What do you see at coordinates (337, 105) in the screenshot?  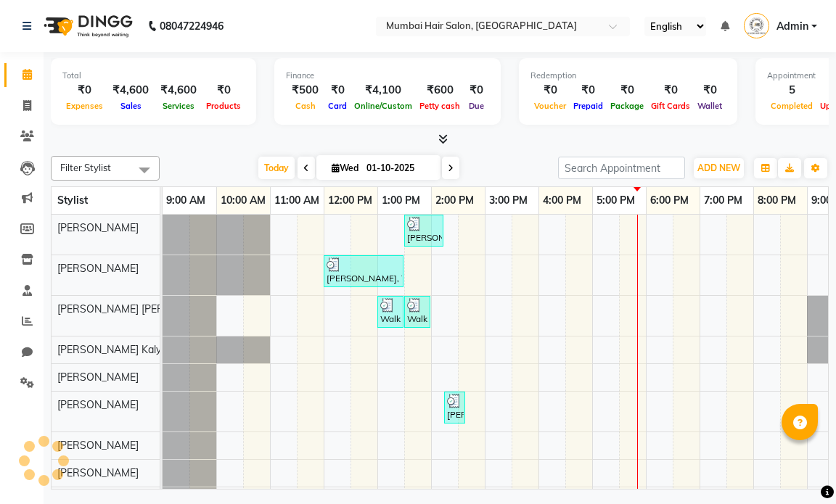 I see `span: Card` at bounding box center [337, 105].